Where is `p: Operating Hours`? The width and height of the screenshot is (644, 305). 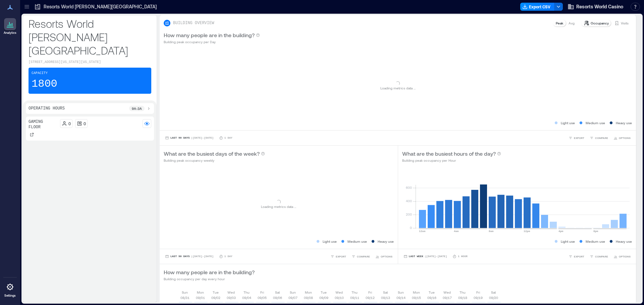 p: Operating Hours is located at coordinates (47, 108).